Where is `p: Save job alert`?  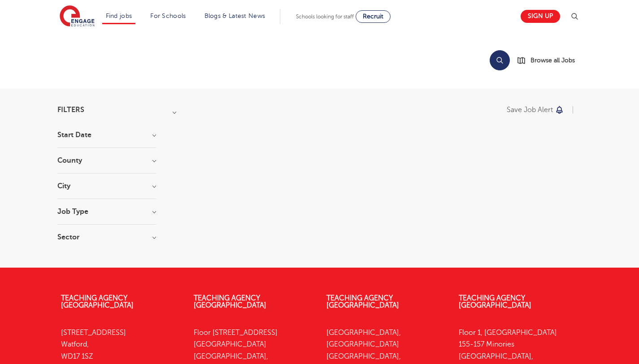
p: Save job alert is located at coordinates (529, 110).